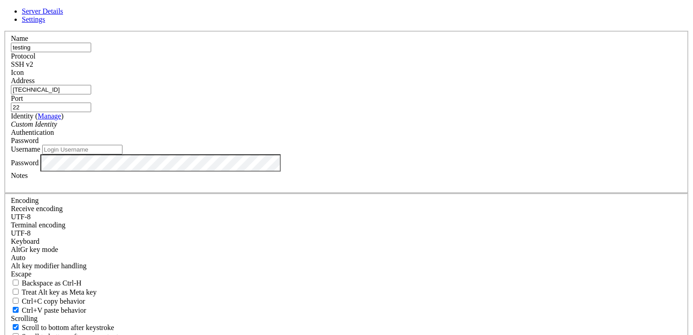 This screenshot has height=335, width=693. Describe the element at coordinates (54, 301) in the screenshot. I see `span: Ctrl+C copy behavior` at that location.